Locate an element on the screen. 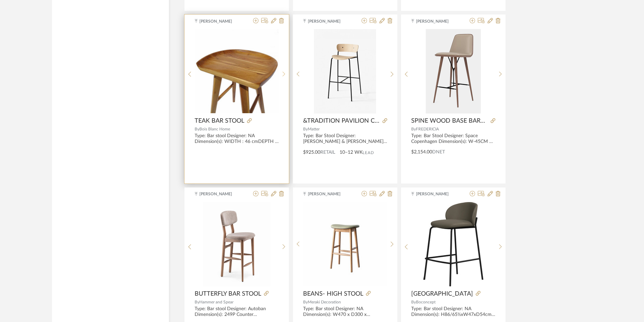 This screenshot has height=322, width=644. img: PRINCETON is located at coordinates (454, 244).